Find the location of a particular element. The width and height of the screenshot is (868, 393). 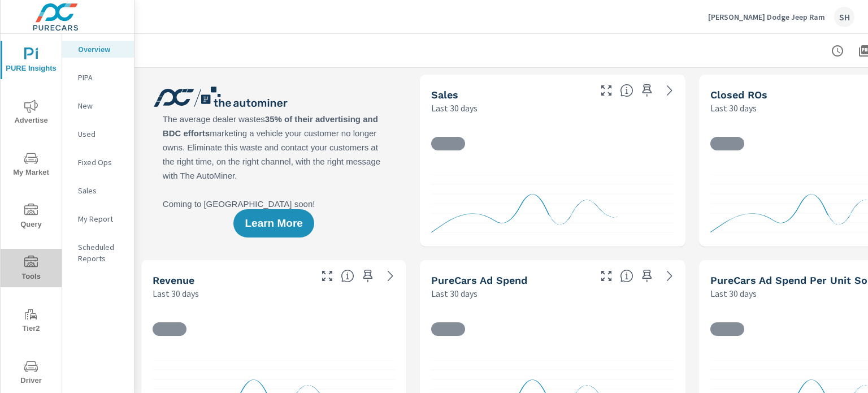

h5: Revenue is located at coordinates (174, 279).